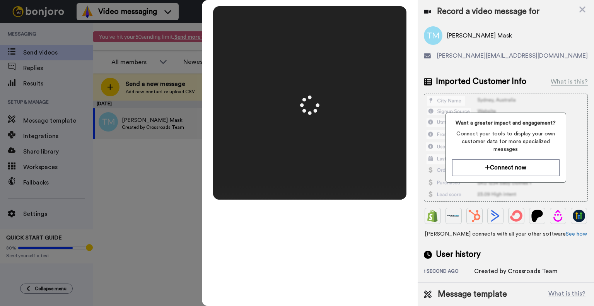 This screenshot has height=306, width=594. What do you see at coordinates (474, 216) in the screenshot?
I see `img: Hubspot` at bounding box center [474, 216].